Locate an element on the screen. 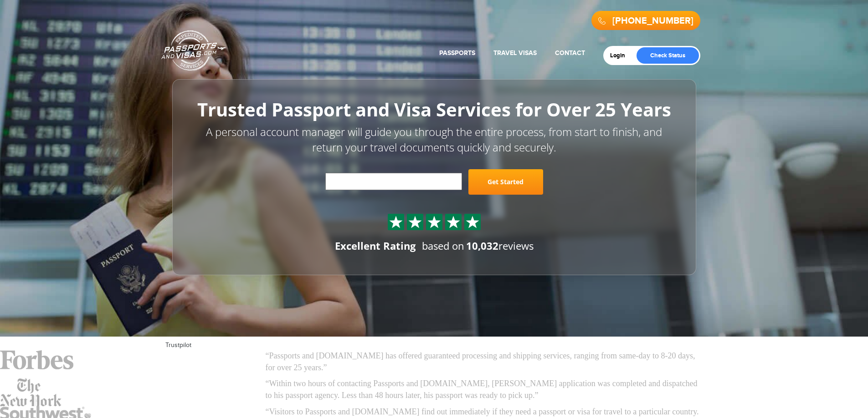 Image resolution: width=868 pixels, height=418 pixels. a: Passports is located at coordinates (457, 53).